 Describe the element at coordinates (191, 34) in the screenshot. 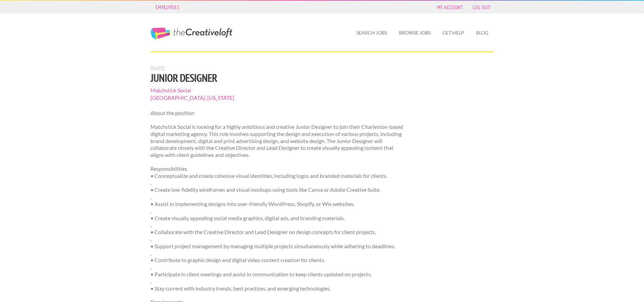

I see `a: The Creative Loft` at that location.